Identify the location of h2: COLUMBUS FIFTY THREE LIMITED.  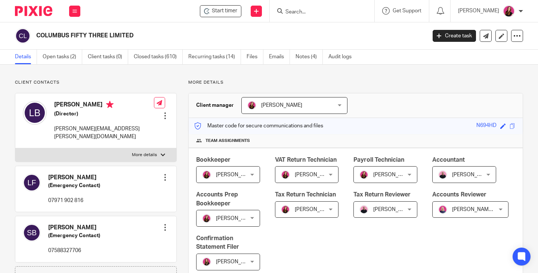
(190, 35).